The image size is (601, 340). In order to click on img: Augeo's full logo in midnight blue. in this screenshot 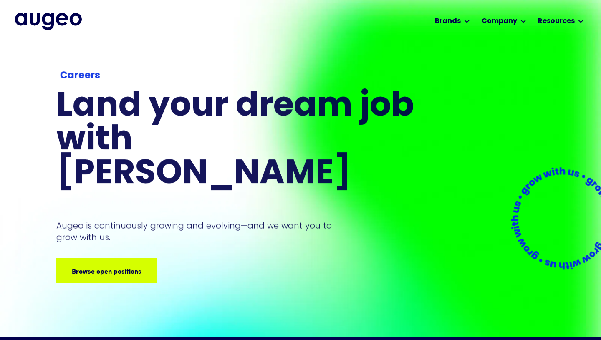, I will do `click(48, 21)`.